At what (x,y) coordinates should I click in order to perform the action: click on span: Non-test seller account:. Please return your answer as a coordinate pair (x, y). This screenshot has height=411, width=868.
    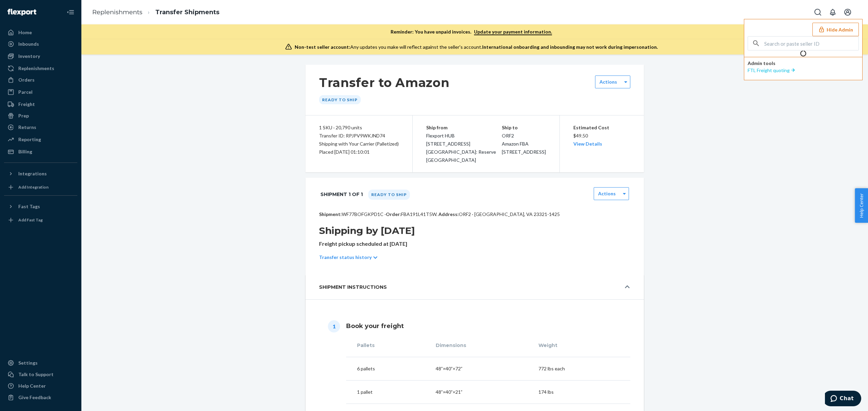
    Looking at the image, I should click on (323, 47).